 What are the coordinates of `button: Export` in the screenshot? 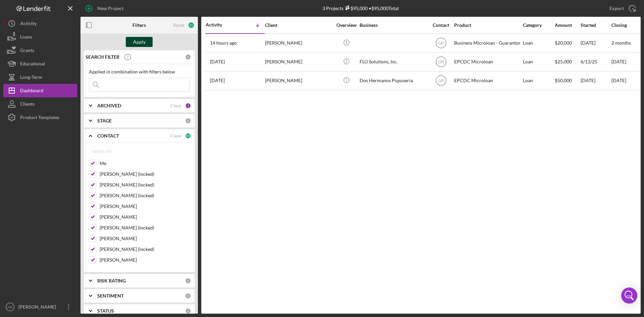 It's located at (622, 8).